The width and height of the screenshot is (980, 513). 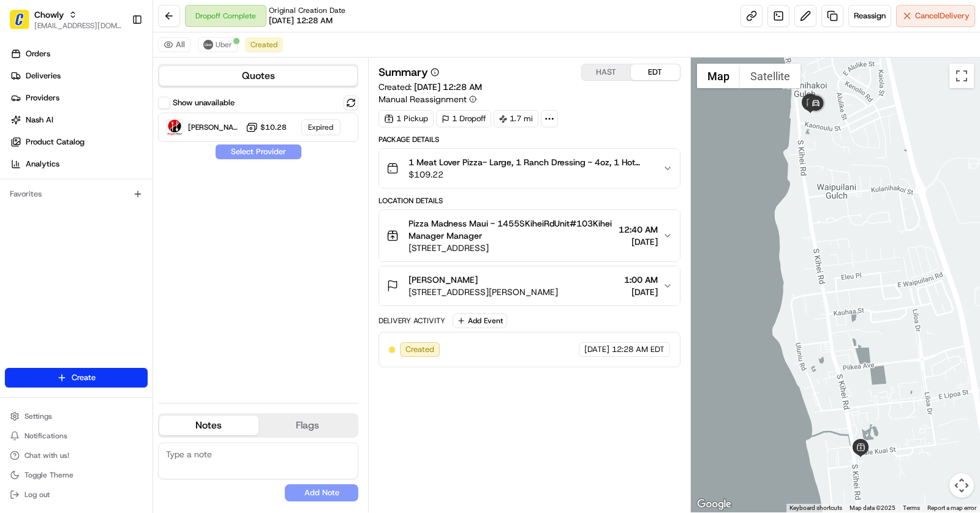 What do you see at coordinates (217, 45) in the screenshot?
I see `button: Uber` at bounding box center [217, 45].